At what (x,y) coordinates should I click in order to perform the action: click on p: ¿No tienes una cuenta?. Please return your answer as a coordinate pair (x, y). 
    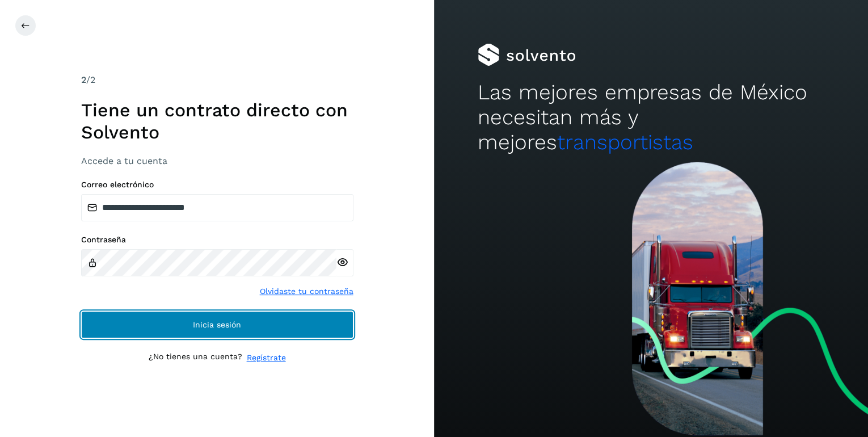
    Looking at the image, I should click on (195, 358).